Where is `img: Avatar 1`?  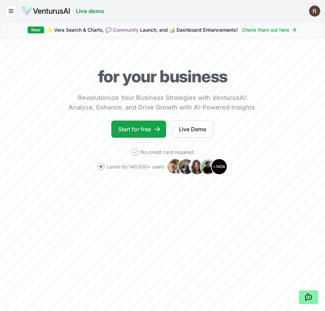 img: Avatar 1 is located at coordinates (175, 167).